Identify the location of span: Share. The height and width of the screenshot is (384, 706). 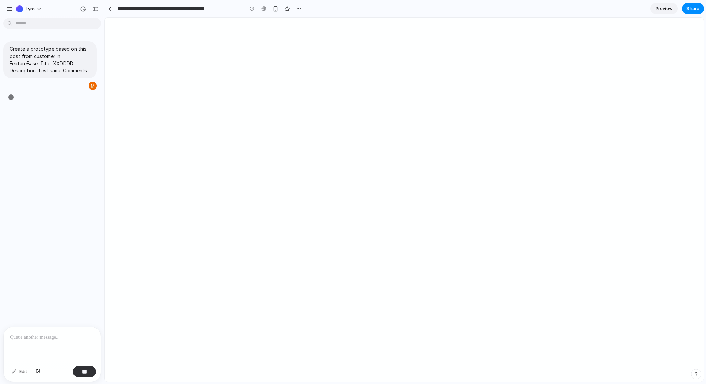
(693, 9).